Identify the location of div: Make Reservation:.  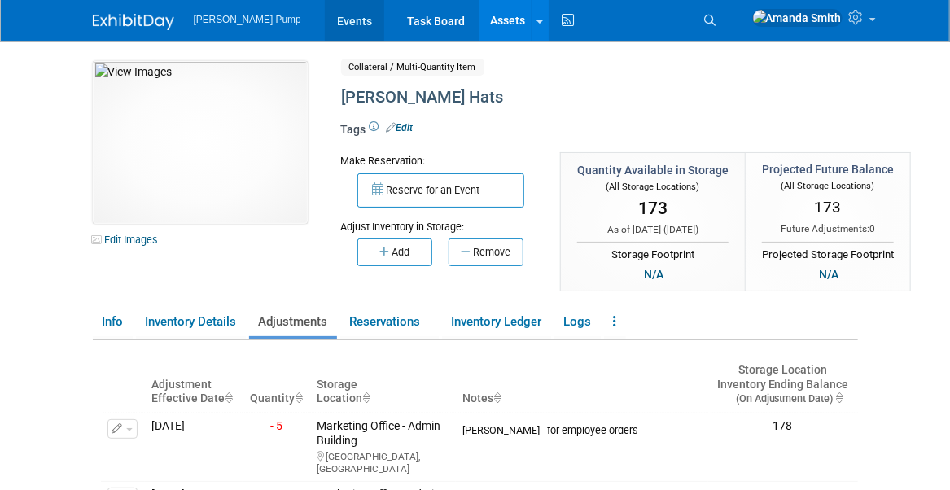
(438, 160).